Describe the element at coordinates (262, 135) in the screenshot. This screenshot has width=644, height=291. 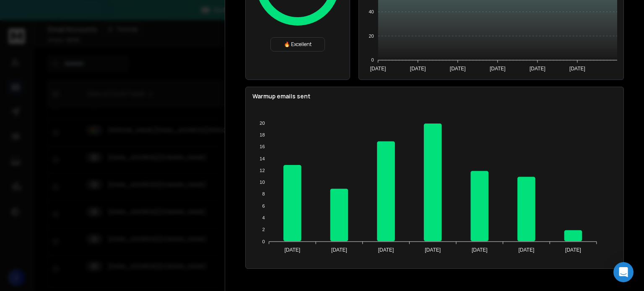
I see `tspan: 18` at that location.